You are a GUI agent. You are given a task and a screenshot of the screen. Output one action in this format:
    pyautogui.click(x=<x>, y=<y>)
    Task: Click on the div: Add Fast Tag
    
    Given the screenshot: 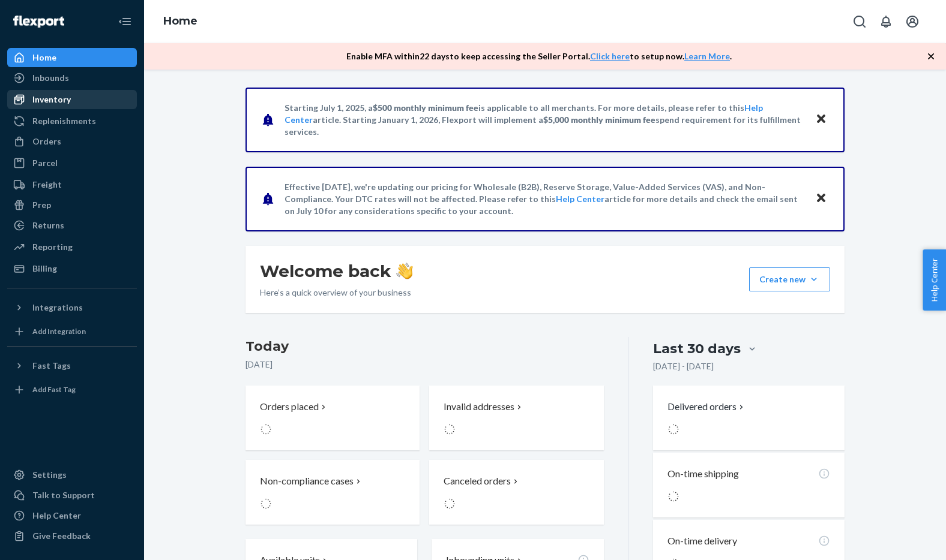 What is the action you would take?
    pyautogui.click(x=54, y=389)
    